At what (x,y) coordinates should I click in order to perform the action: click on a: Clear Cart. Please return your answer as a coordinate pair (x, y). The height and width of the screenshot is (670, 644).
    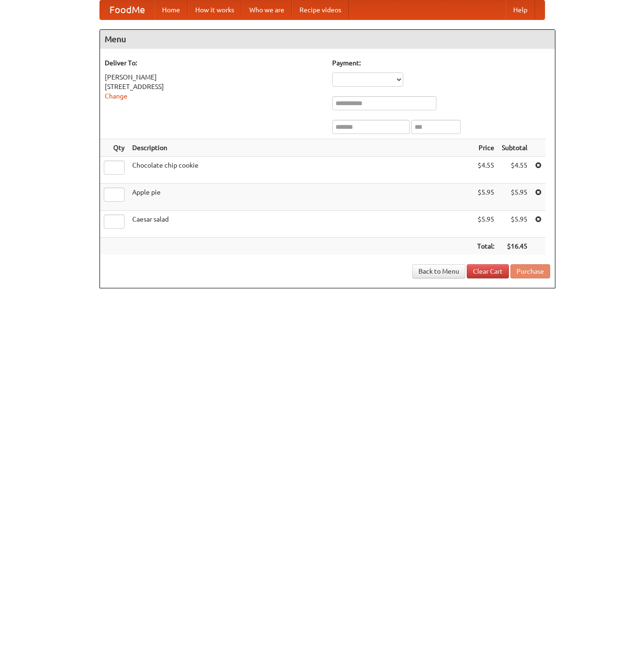
    Looking at the image, I should click on (488, 271).